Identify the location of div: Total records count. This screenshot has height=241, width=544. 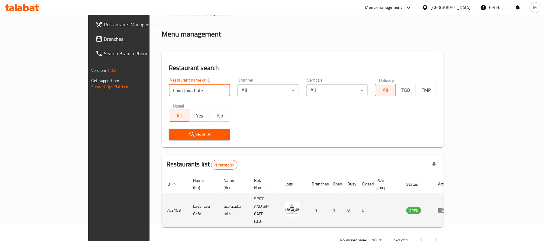
(224, 165).